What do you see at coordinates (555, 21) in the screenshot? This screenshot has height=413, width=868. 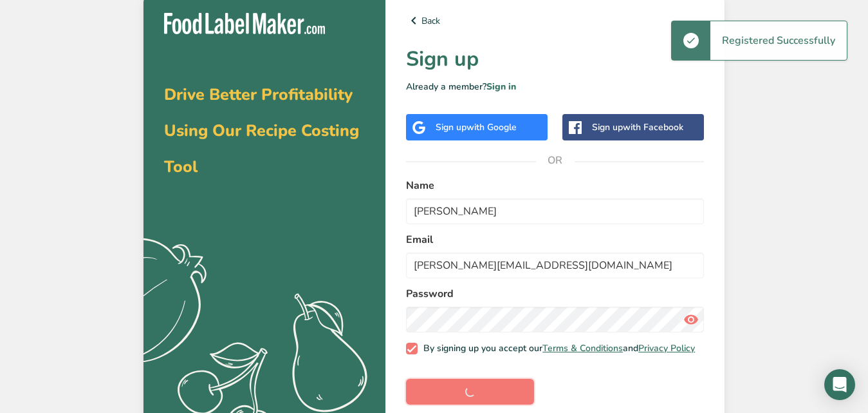 I see `a: Back` at bounding box center [555, 21].